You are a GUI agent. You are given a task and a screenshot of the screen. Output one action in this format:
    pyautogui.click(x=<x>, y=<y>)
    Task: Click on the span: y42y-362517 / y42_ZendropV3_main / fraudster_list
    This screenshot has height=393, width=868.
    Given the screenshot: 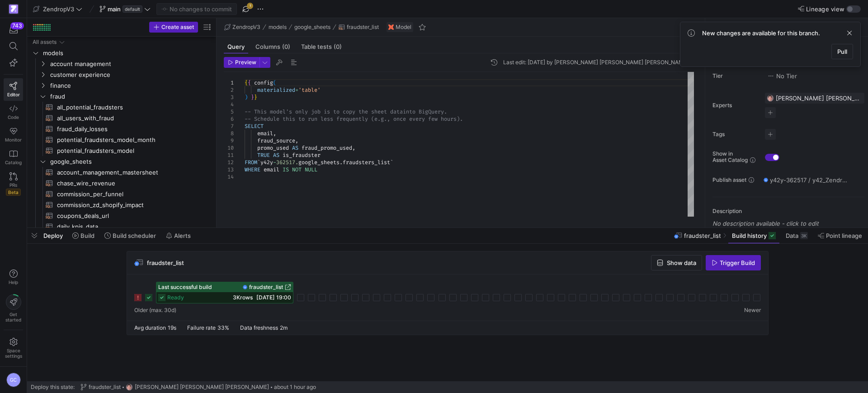 What is the action you would take?
    pyautogui.click(x=810, y=180)
    